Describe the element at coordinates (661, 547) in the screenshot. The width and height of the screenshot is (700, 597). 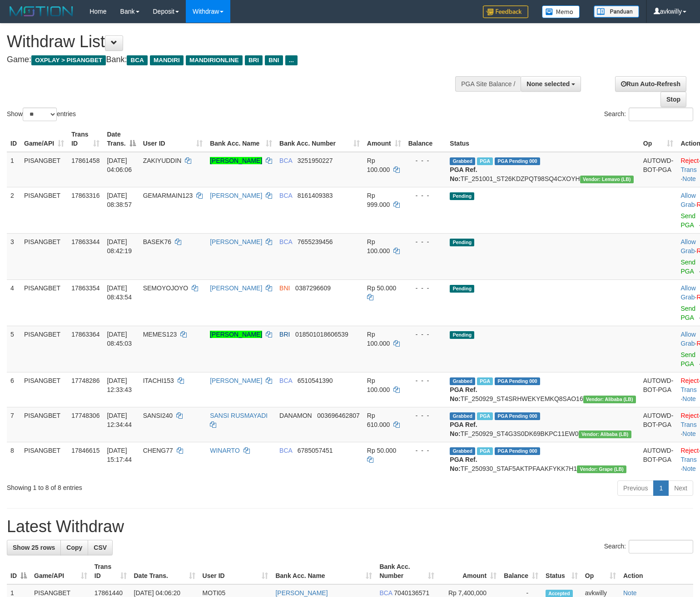
I see `input: Search:` at that location.